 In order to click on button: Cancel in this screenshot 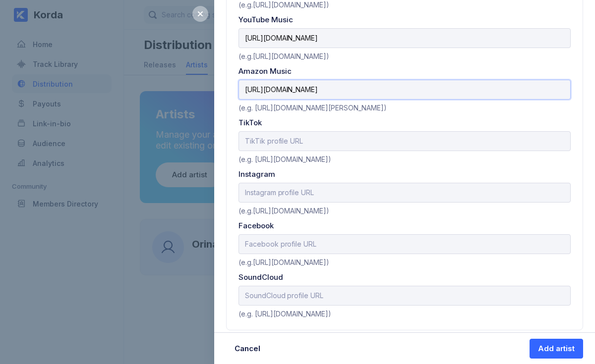, I will do `click(247, 349)`.